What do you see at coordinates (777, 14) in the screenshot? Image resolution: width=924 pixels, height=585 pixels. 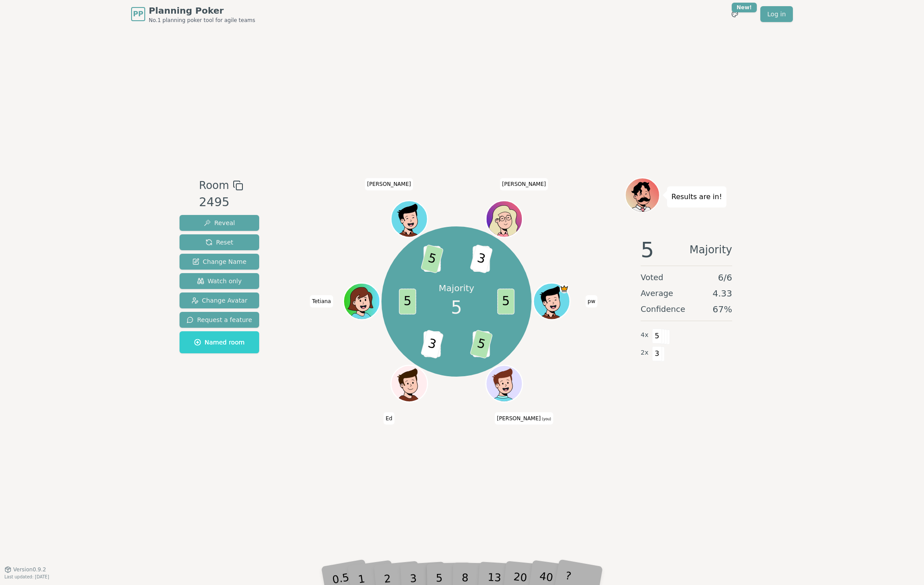 I see `a: Log in` at bounding box center [777, 14].